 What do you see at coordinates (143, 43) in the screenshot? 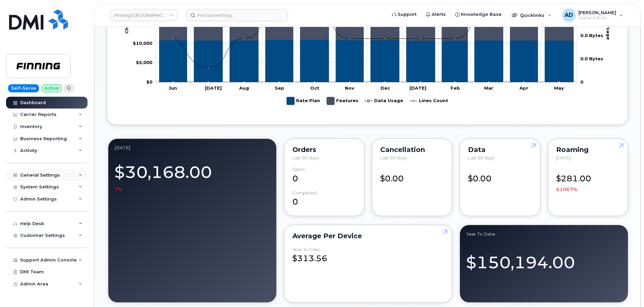
I see `tspan: $10,000` at bounding box center [143, 43].